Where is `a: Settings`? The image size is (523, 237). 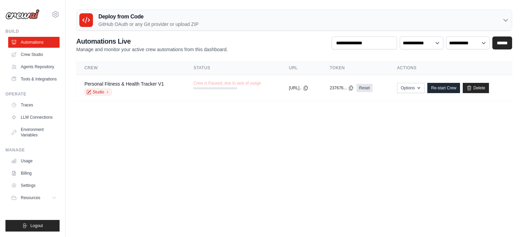 a: Settings is located at coordinates (34, 185).